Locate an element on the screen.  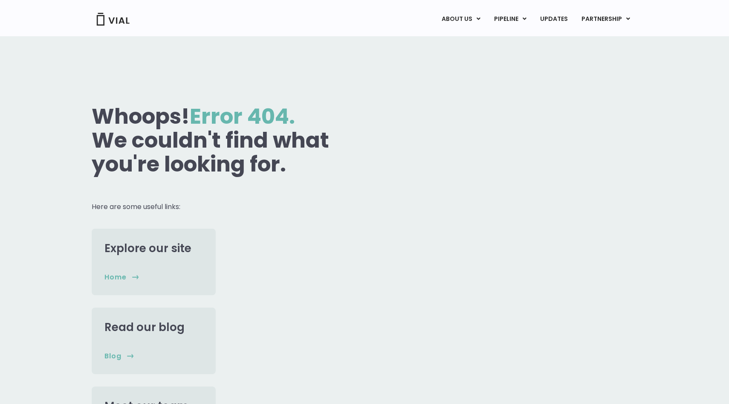
a: Explore our site is located at coordinates (148, 248).